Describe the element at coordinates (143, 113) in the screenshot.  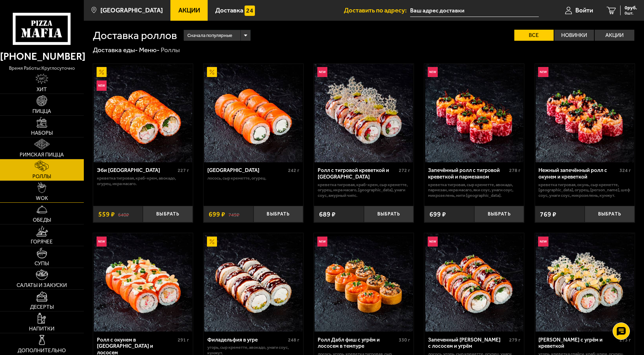
I see `a: АкционныйНовинкаЭби Калифорния` at that location.